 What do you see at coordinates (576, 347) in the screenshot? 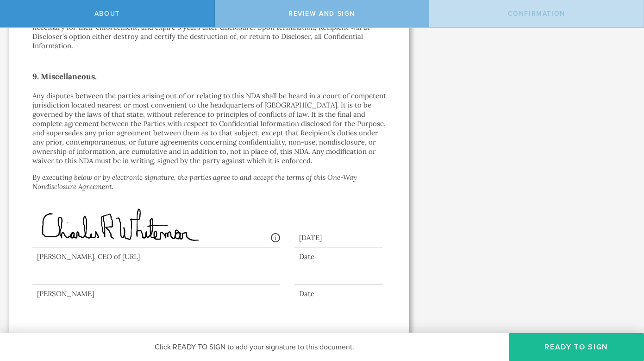
I see `button: Ready to Sign` at bounding box center [576, 347].